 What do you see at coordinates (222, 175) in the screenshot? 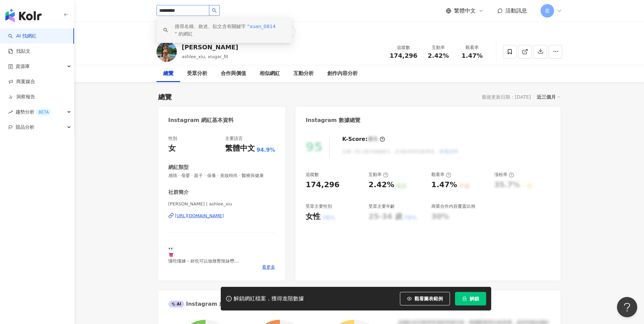
I see `span: 感情 · 母嬰 · 親子 · 保養 · 美妝時尚 · 醫療與健康` at bounding box center [222, 175].